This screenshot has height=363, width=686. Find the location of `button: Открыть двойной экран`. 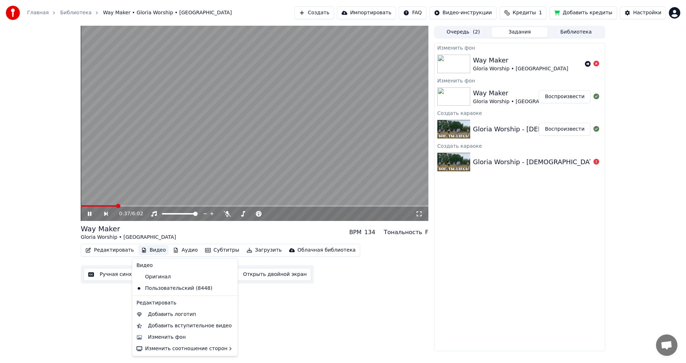

button: Открыть двойной экран is located at coordinates (269, 275).